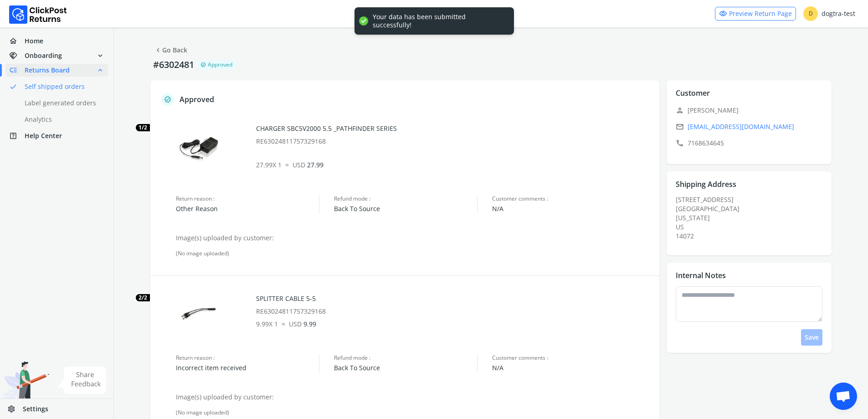 Image resolution: width=868 pixels, height=419 pixels. What do you see at coordinates (62, 87) in the screenshot?
I see `a: doneSelf shipped orders` at bounding box center [62, 87].